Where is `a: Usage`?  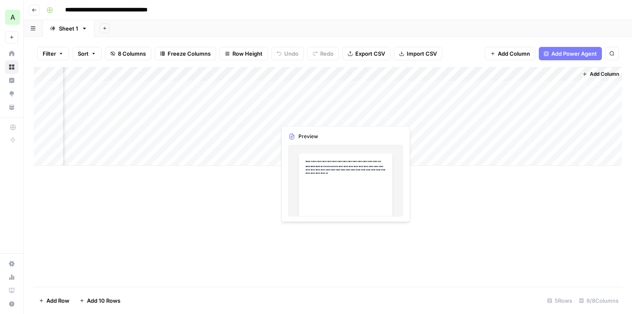 a: Usage is located at coordinates (12, 277).